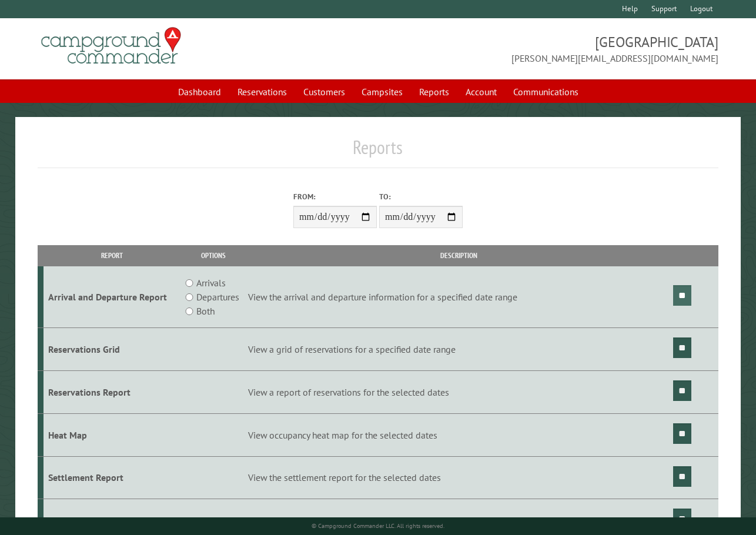 This screenshot has width=756, height=535. What do you see at coordinates (458, 478) in the screenshot?
I see `td: View the settlement report for the selected dates` at bounding box center [458, 478].